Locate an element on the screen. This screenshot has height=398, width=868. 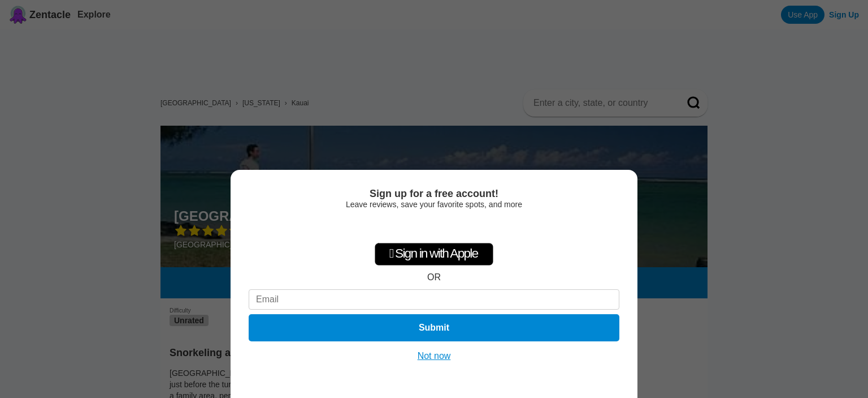
div: Leave reviews, save your favorite spots, and more is located at coordinates (434, 204).